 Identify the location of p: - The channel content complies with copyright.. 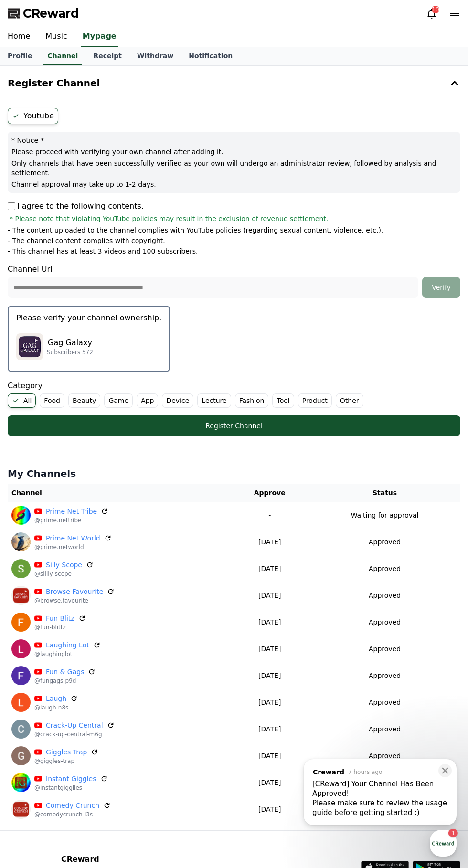
(87, 240).